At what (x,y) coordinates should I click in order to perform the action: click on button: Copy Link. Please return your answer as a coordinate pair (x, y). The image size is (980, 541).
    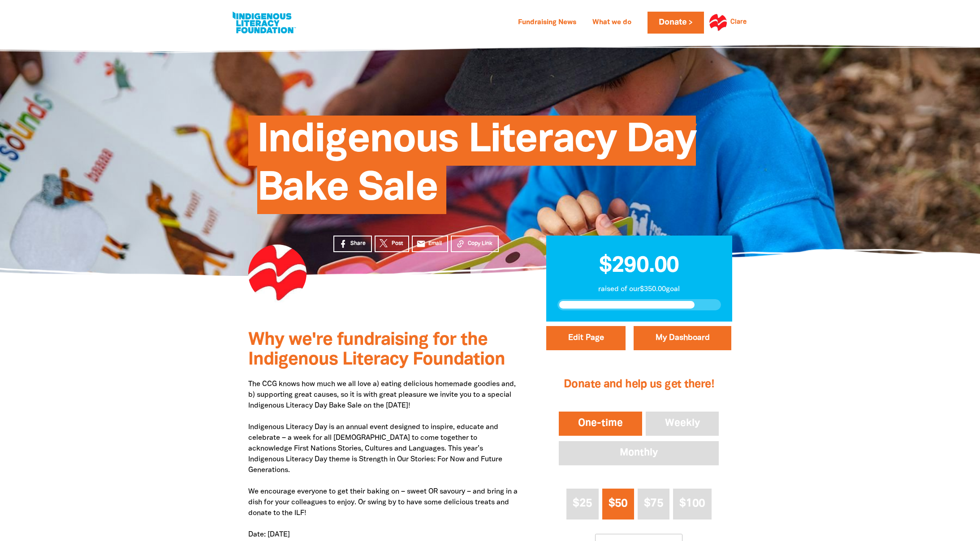
    Looking at the image, I should click on (474, 244).